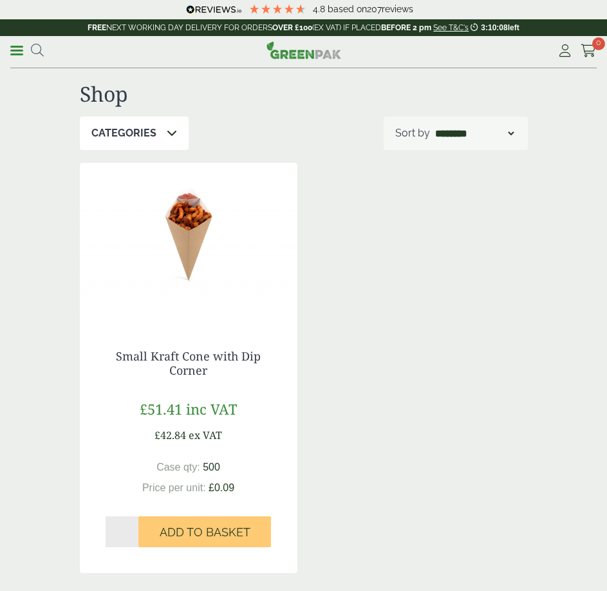 Image resolution: width=607 pixels, height=591 pixels. I want to click on span: Add to Basket, so click(205, 532).